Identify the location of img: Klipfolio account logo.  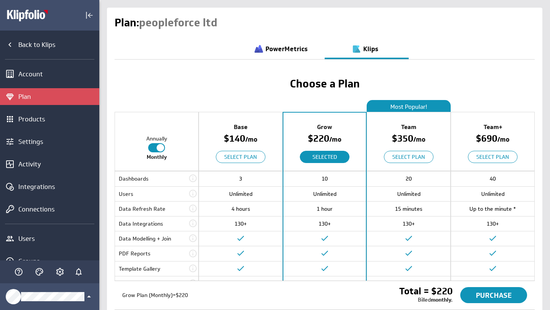
(33, 15).